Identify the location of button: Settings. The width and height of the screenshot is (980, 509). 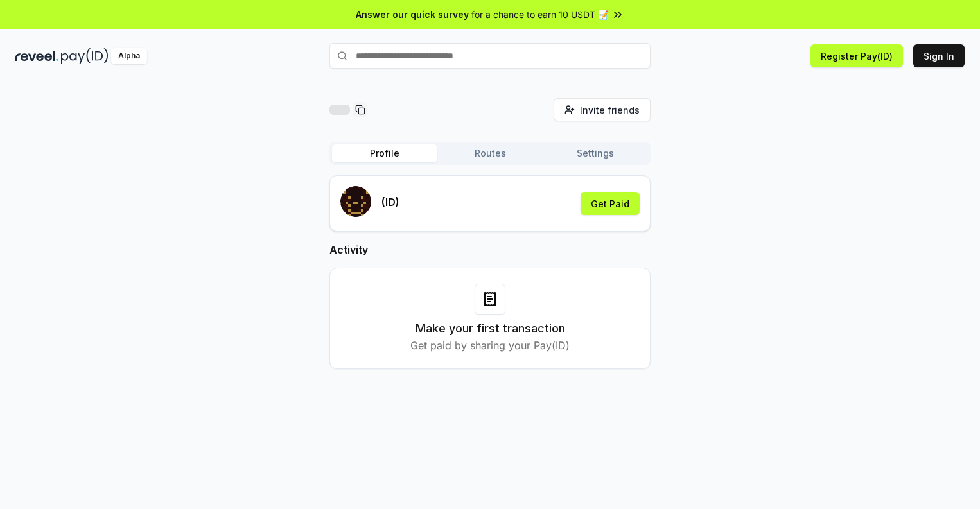
(595, 154).